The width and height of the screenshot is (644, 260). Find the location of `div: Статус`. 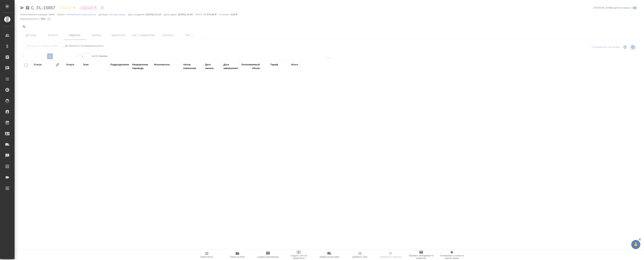

div: Статус is located at coordinates (38, 65).